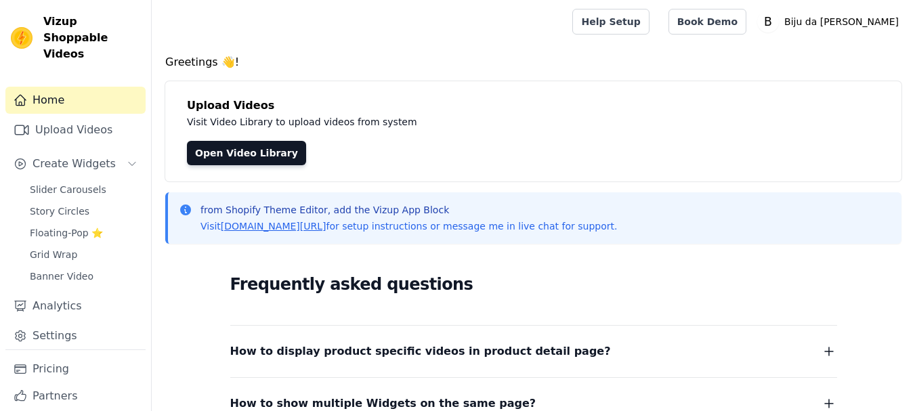 The width and height of the screenshot is (915, 411). Describe the element at coordinates (611, 22) in the screenshot. I see `a: Help Setup` at that location.